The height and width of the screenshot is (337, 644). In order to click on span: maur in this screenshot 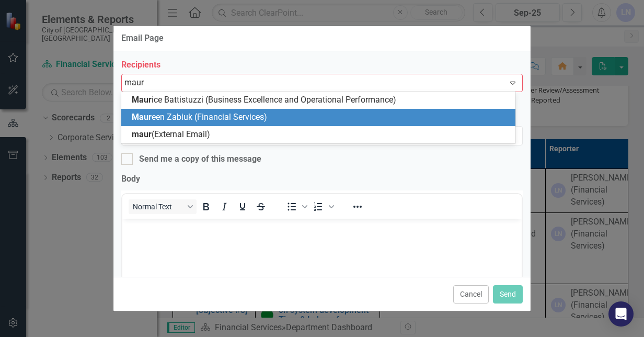, I will do `click(142, 134)`.